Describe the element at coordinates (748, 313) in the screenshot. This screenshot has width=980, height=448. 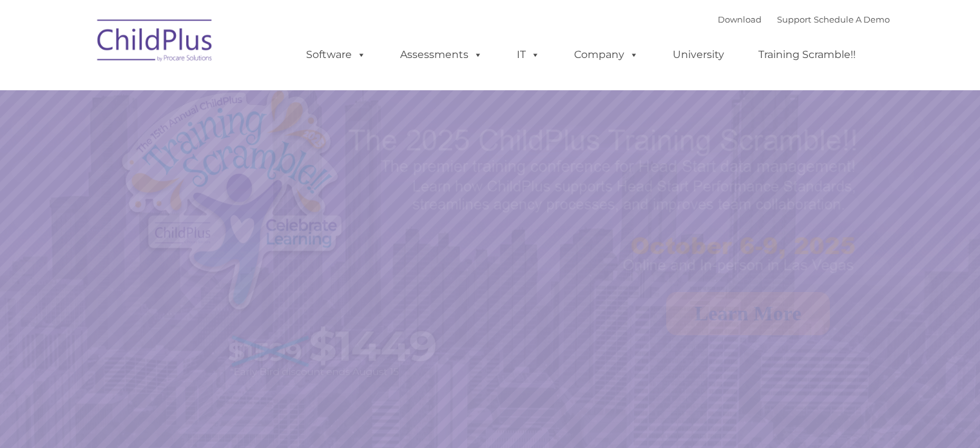
I see `a: Learn More` at that location.